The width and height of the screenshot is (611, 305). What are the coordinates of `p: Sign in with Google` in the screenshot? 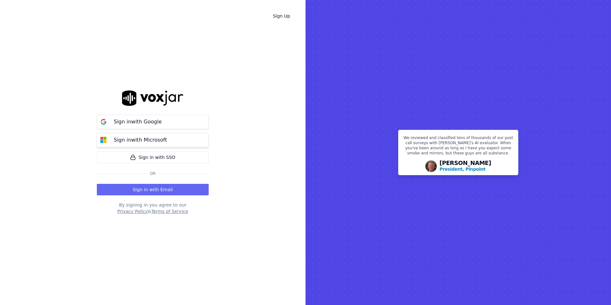 It's located at (138, 122).